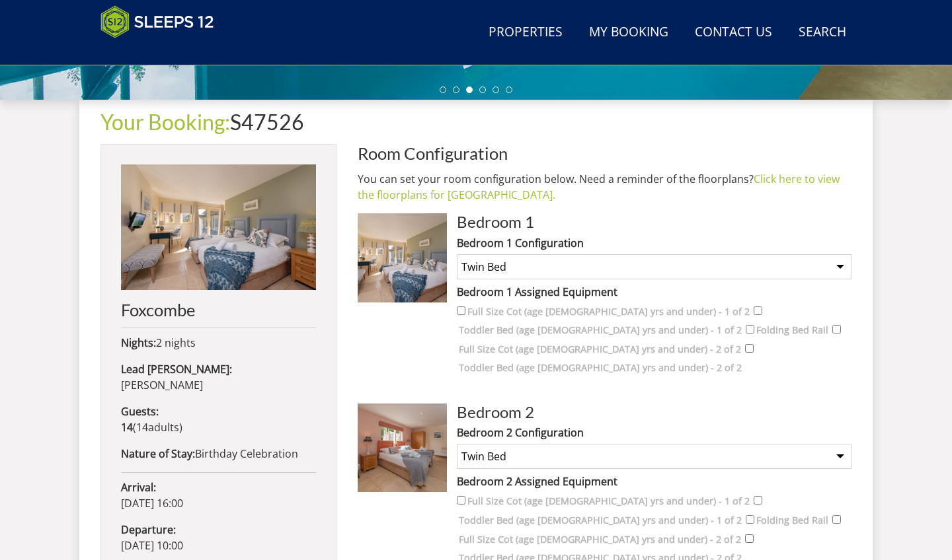  What do you see at coordinates (654, 482) in the screenshot?
I see `label: Bedroom 2 Assigned Equipment` at bounding box center [654, 482].